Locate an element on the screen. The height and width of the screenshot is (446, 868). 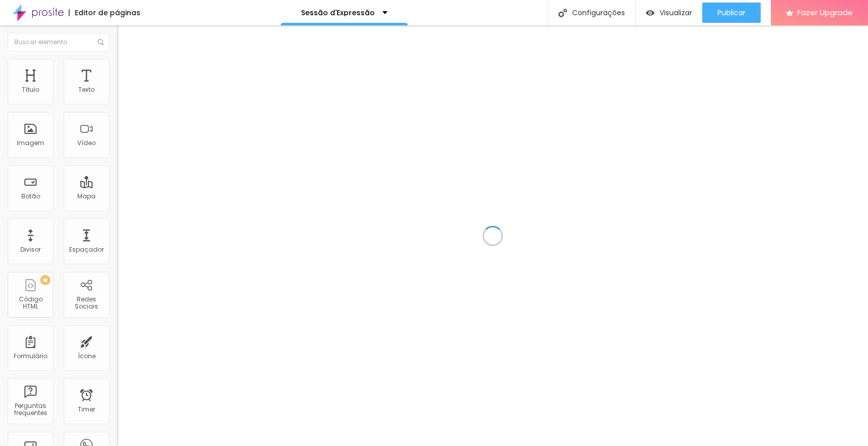
div: Formulário is located at coordinates (30, 357).